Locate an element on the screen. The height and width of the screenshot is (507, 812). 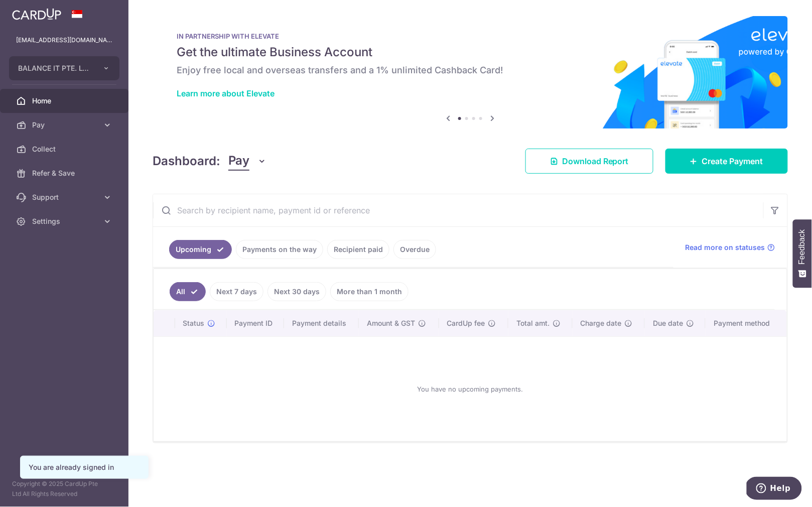
div: You are already signed in is located at coordinates (84, 468).